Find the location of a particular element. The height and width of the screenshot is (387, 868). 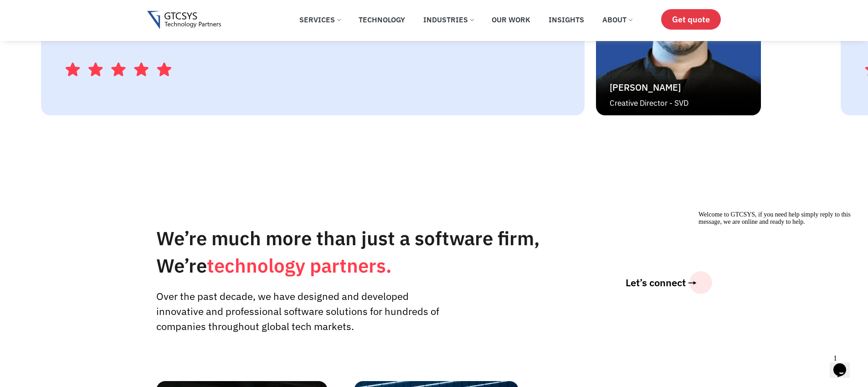

a: Services is located at coordinates (320, 20).